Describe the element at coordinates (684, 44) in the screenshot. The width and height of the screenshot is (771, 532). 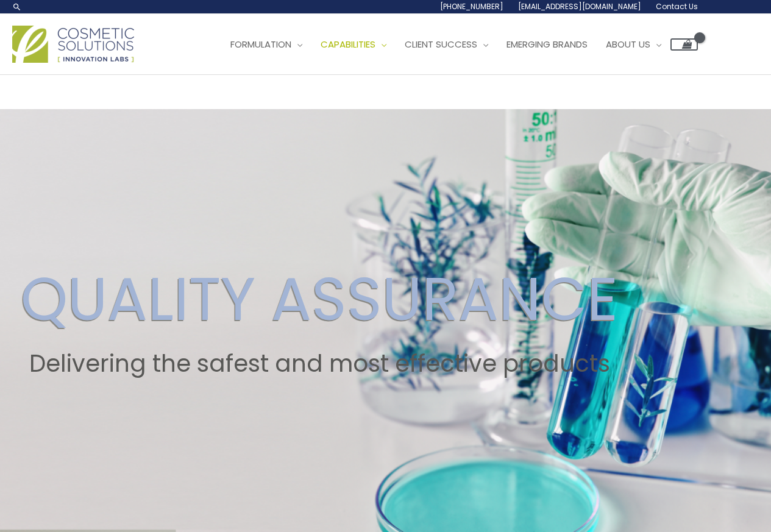
I see `a: View Shopping Cart, empty` at that location.